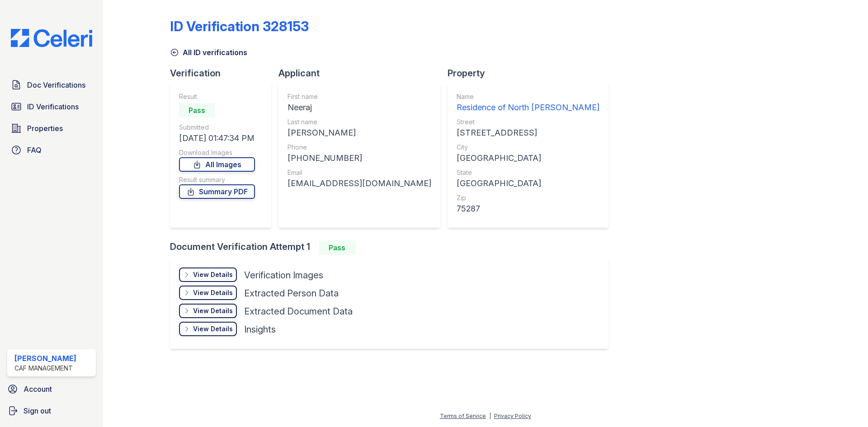  I want to click on div: Document Verification Attempt 1, so click(393, 248).